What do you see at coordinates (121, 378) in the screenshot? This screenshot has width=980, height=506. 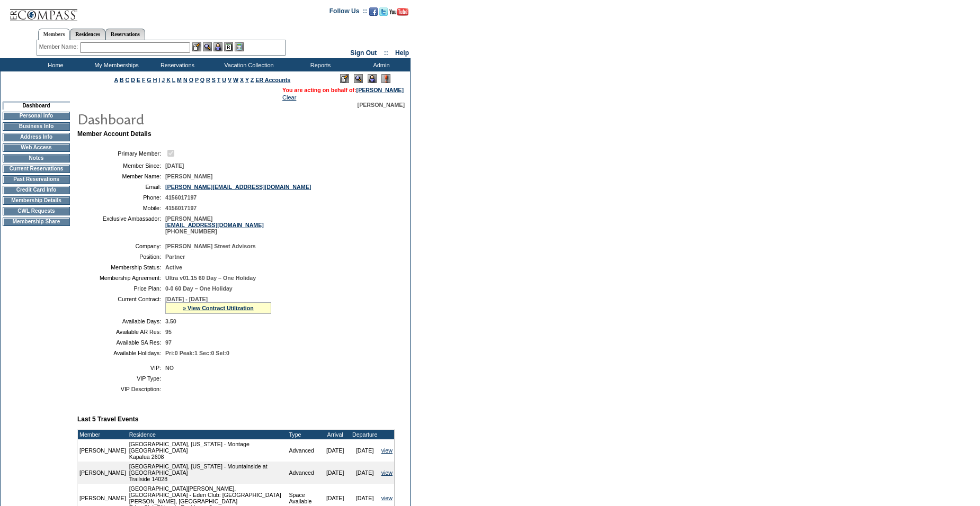 I see `td: VIP Type:` at bounding box center [121, 378].